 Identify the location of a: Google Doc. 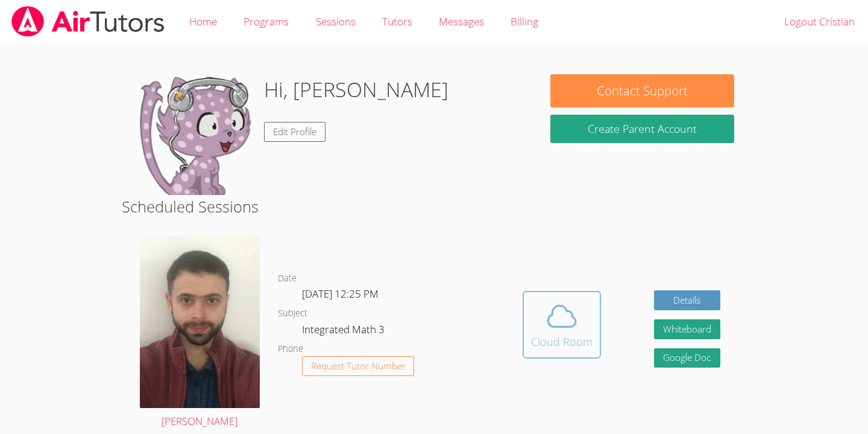
(687, 358).